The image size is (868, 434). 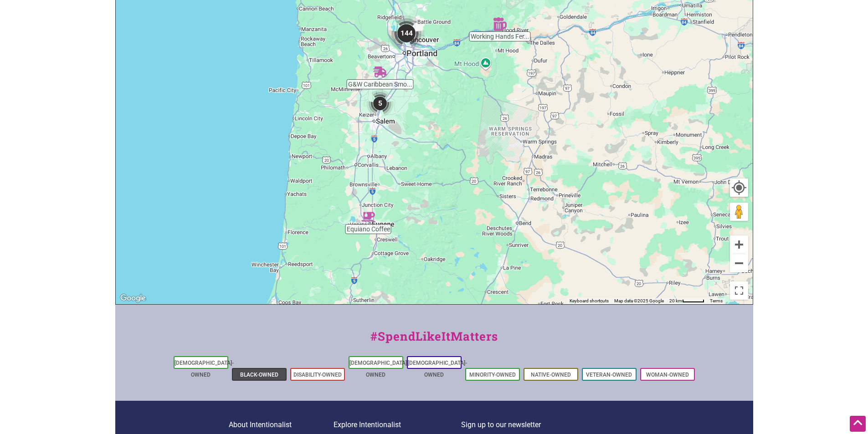 I want to click on div: Equiano Coffee, so click(x=368, y=217).